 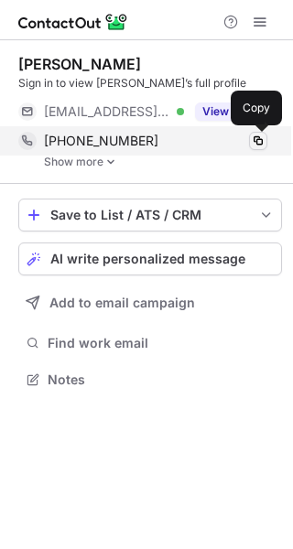 What do you see at coordinates (122, 303) in the screenshot?
I see `span: Add to email campaign` at bounding box center [122, 303].